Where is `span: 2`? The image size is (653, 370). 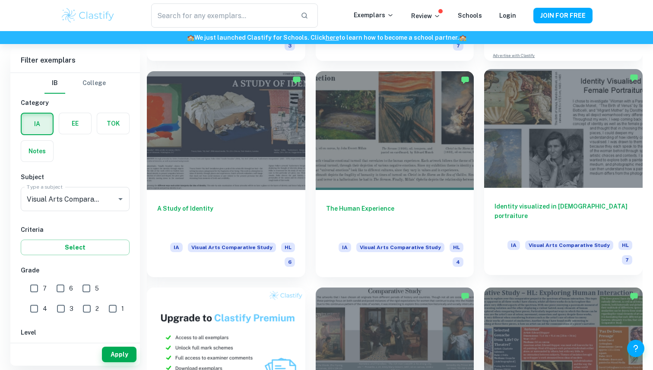 span: 2 is located at coordinates (97, 309).